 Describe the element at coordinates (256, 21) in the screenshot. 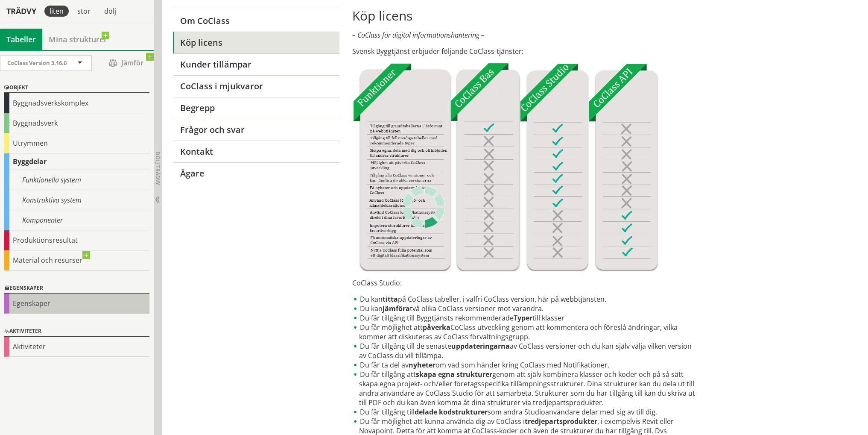

I see `a: Om CoClass` at that location.